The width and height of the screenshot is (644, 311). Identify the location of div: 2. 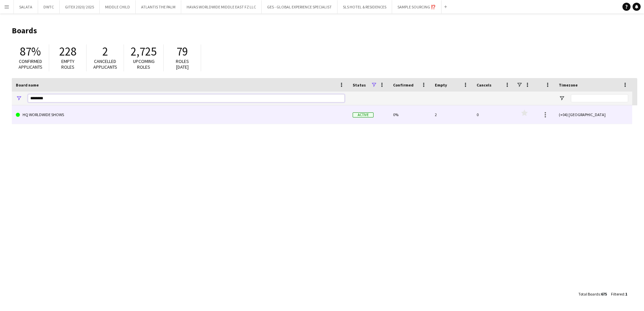
(452, 114).